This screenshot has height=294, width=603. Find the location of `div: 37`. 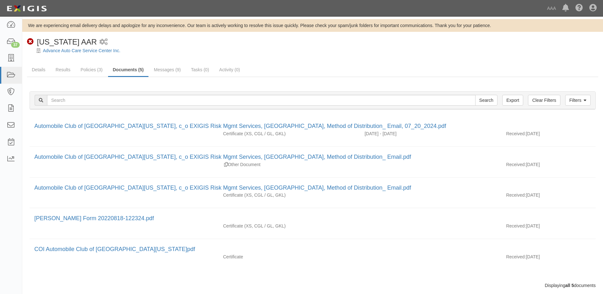

div: 37 is located at coordinates (15, 45).